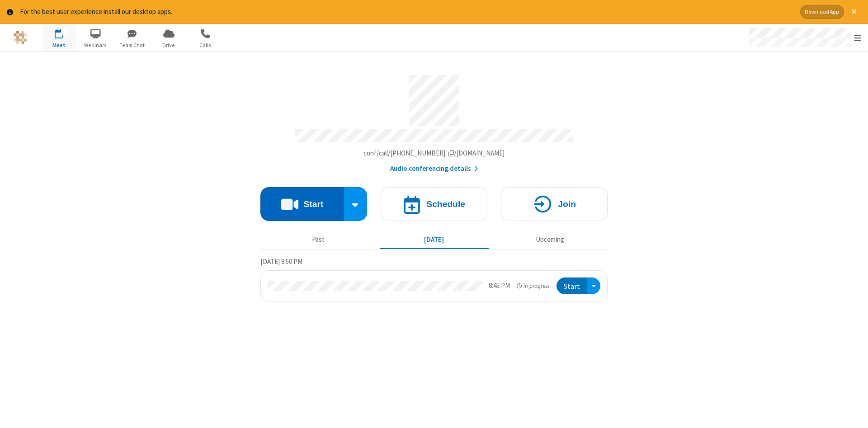  What do you see at coordinates (64, 32) in the screenshot?
I see `div: 1` at bounding box center [64, 32].